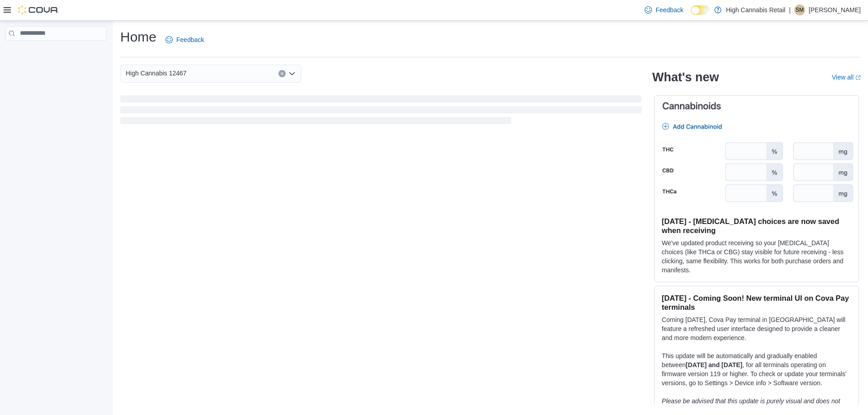 The height and width of the screenshot is (415, 868). What do you see at coordinates (799, 10) in the screenshot?
I see `div: Stacey Marsolais` at bounding box center [799, 10].